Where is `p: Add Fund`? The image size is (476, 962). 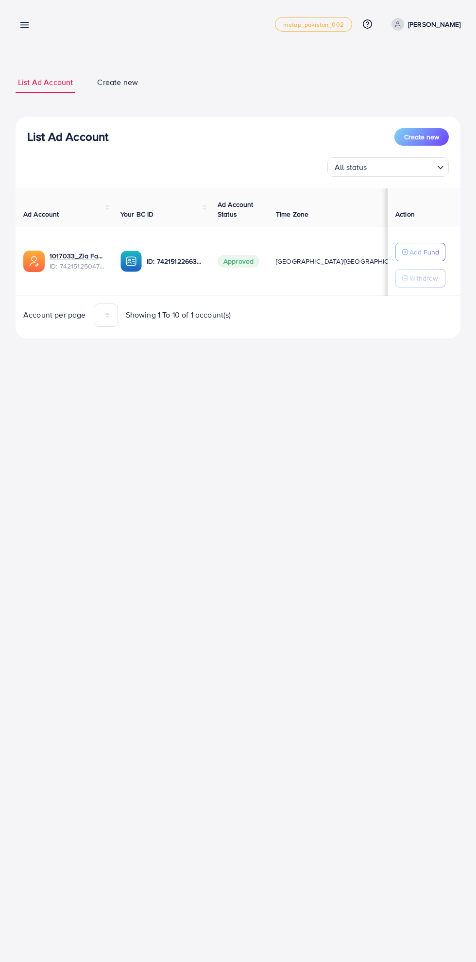 p: Add Fund is located at coordinates (424, 252).